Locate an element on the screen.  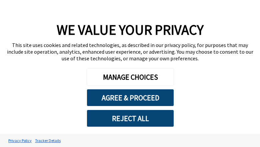
div: This site uses cookies and related technologies, as described in our privacy policy, for purposes... is located at coordinates (130, 52).